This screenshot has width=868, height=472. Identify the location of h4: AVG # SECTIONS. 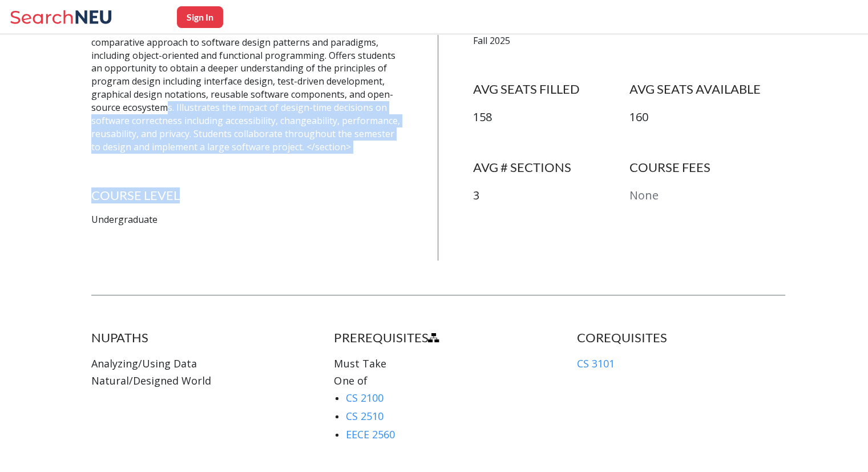
(551, 167).